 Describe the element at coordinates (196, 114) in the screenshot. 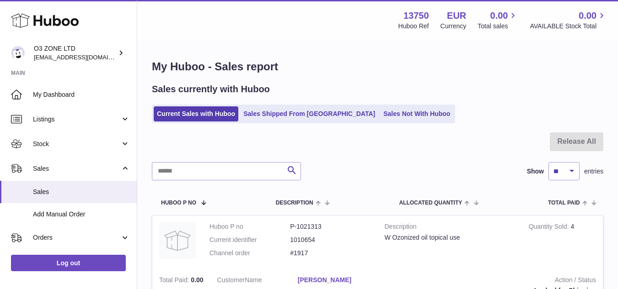

I see `a: Current Sales with Huboo` at that location.